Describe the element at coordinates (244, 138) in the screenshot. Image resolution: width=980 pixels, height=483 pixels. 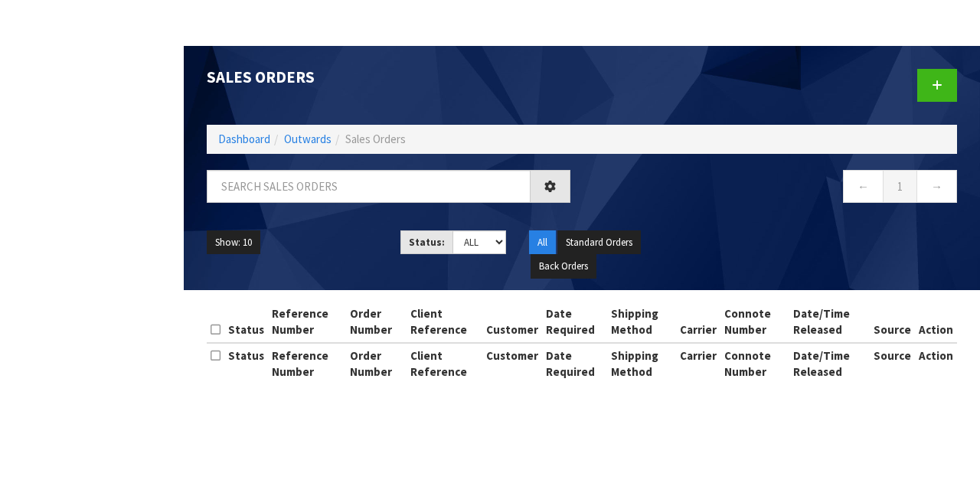
I see `a: Dashboard` at that location.